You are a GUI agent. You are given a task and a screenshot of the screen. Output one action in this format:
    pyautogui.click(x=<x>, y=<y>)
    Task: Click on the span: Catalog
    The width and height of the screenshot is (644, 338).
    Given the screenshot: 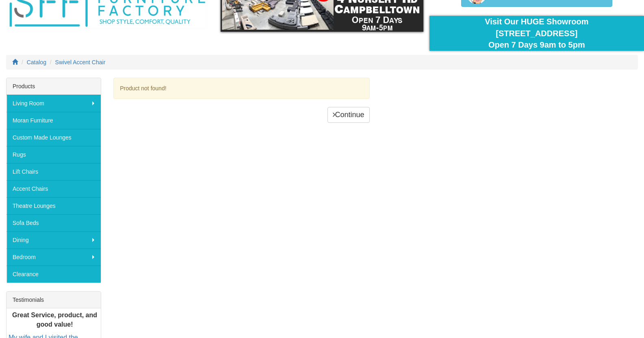 What is the action you would take?
    pyautogui.click(x=37, y=62)
    